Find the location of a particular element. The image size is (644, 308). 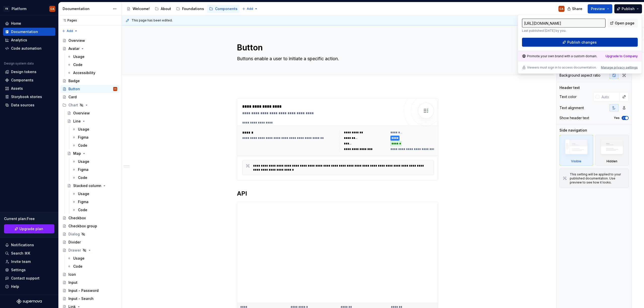

label: Yes is located at coordinates (616, 118).